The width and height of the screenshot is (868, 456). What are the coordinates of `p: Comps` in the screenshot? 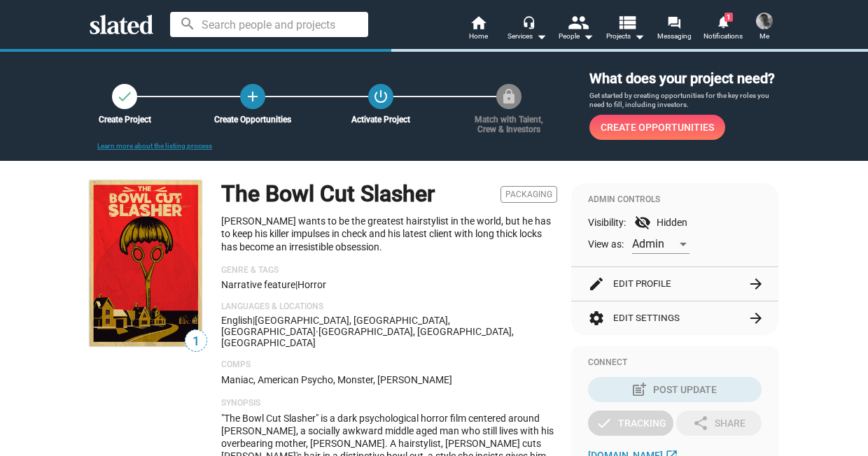 It's located at (389, 365).